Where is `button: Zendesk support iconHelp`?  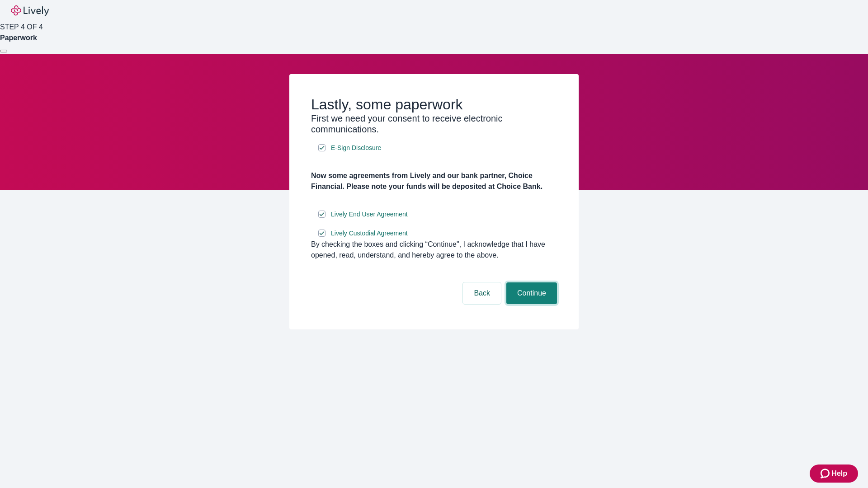
button: Zendesk support iconHelp is located at coordinates (834, 473).